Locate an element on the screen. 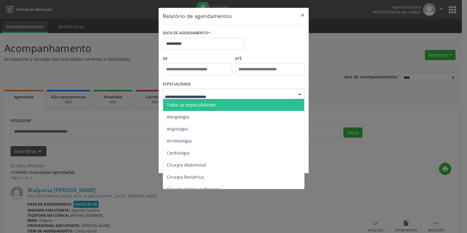 This screenshot has height=233, width=467. label: ESPECIALIDADE is located at coordinates (176, 84).